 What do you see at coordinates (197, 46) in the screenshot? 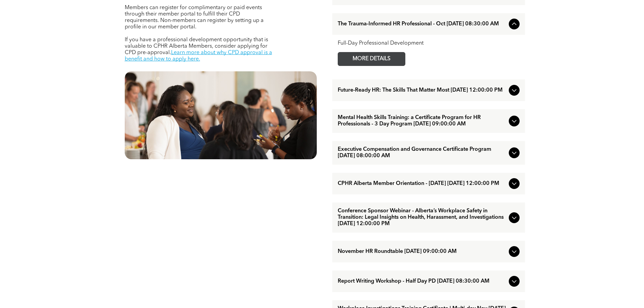
I see `span: If you have a professional development opportunity that is valuable to CPHR Alberta Members, cons...` at bounding box center [197, 46].